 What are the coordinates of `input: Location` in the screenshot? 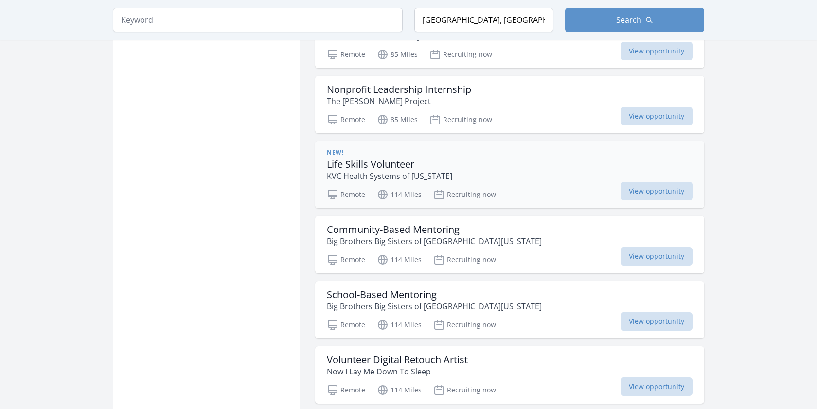 It's located at (484, 20).